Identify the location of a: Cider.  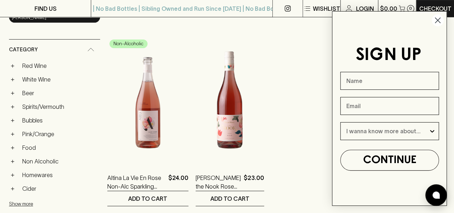
(60, 188).